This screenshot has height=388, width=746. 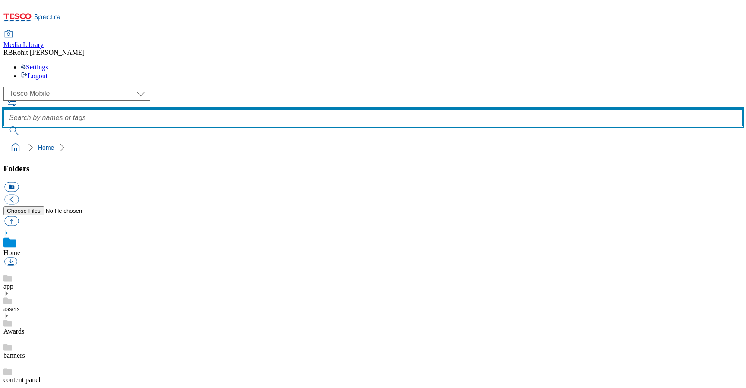 I want to click on a: app, so click(x=8, y=286).